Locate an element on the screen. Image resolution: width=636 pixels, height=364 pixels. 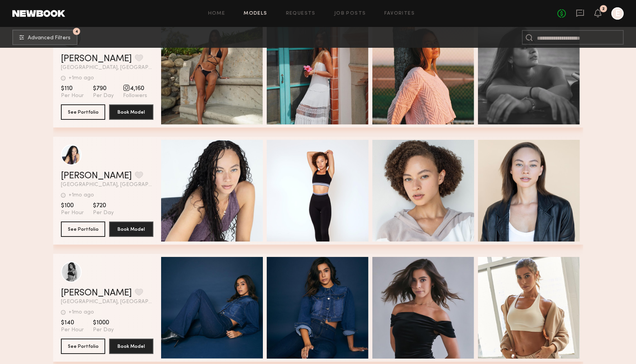
span: $790 is located at coordinates (103, 89).